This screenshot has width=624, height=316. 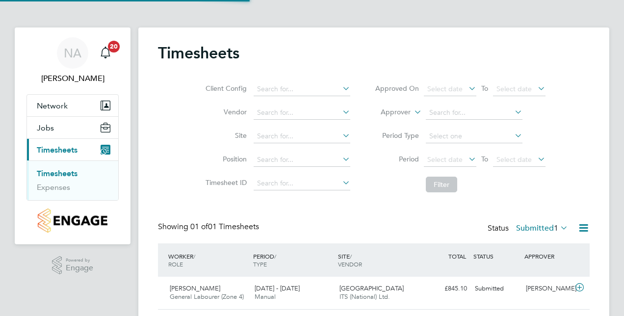 What do you see at coordinates (350, 264) in the screenshot?
I see `span: VENDOR` at bounding box center [350, 264].